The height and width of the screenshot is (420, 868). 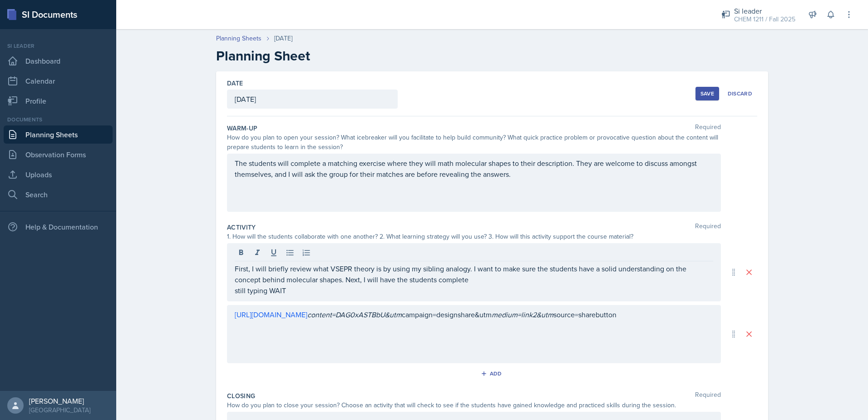 What do you see at coordinates (474, 274) in the screenshot?
I see `p: First, I will briefly review what VSEPR theory is by using my sibling analogy. I want to make sur...` at bounding box center [474, 274].